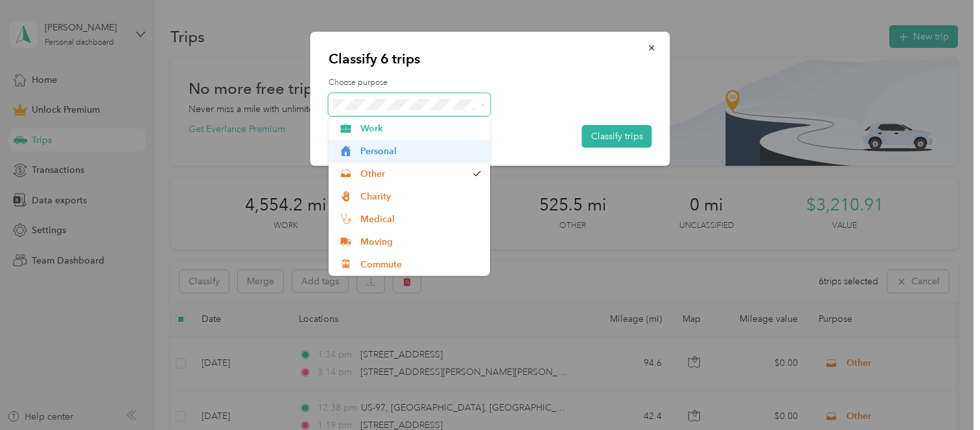 Image resolution: width=980 pixels, height=430 pixels. I want to click on p: Classify 6 trips, so click(490, 59).